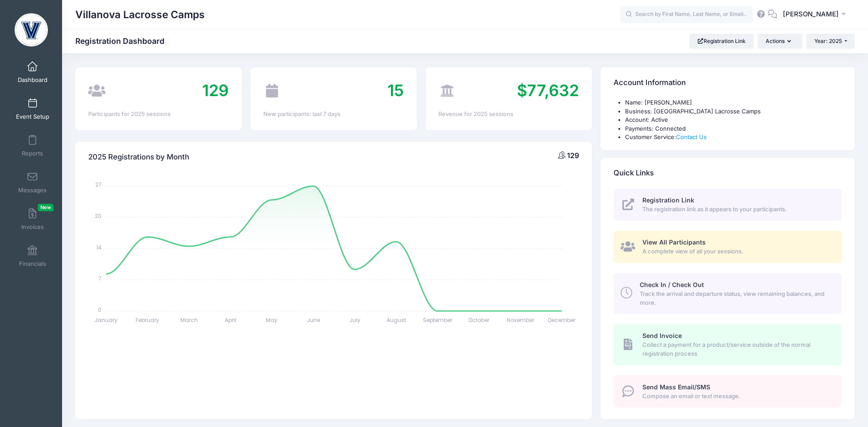 This screenshot has height=427, width=868. What do you see at coordinates (728, 391) in the screenshot?
I see `a: Send Mass Email/SMS Compose an email or text message.` at bounding box center [728, 391].